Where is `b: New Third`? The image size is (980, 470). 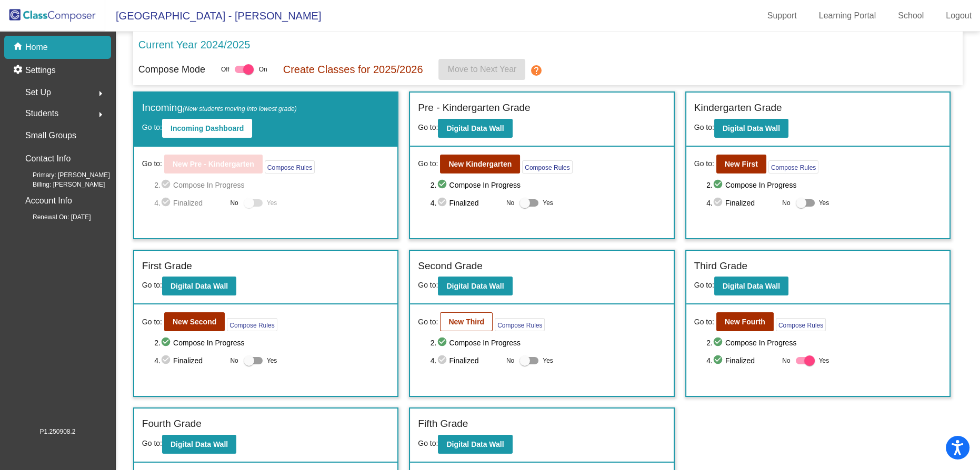 b: New Third is located at coordinates (466, 322).